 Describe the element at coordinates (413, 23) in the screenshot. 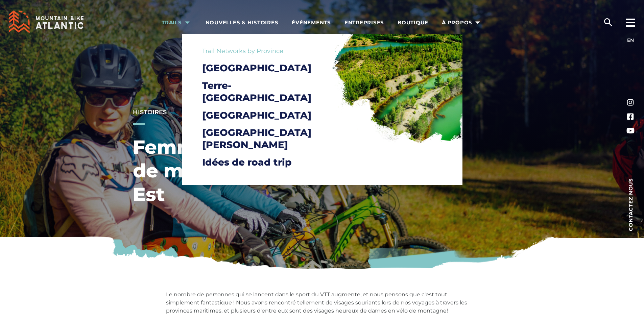

I see `span: Boutique` at that location.